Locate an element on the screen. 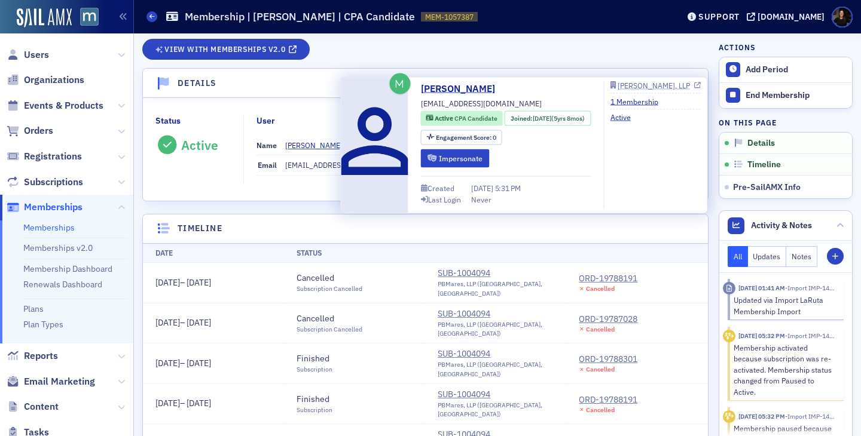  a: Active CPA Candidate is located at coordinates (461, 118).